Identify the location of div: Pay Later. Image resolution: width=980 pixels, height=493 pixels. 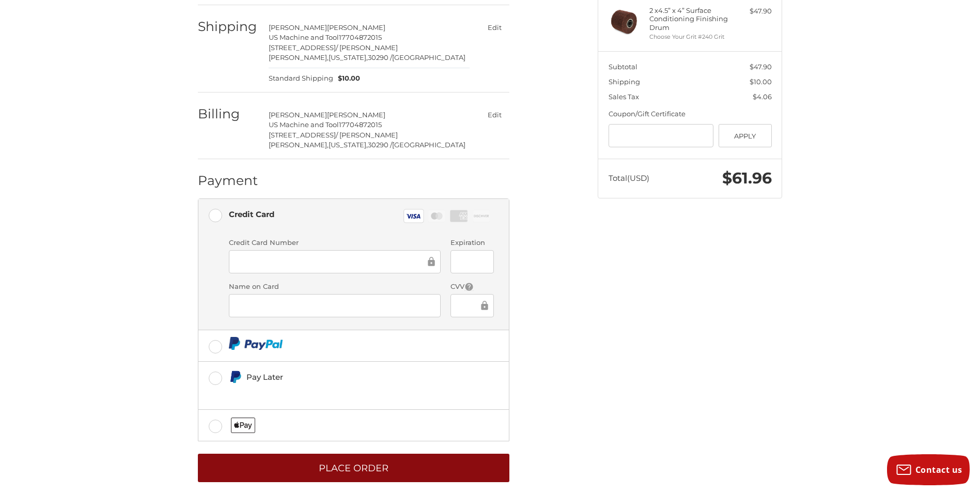
(342, 376).